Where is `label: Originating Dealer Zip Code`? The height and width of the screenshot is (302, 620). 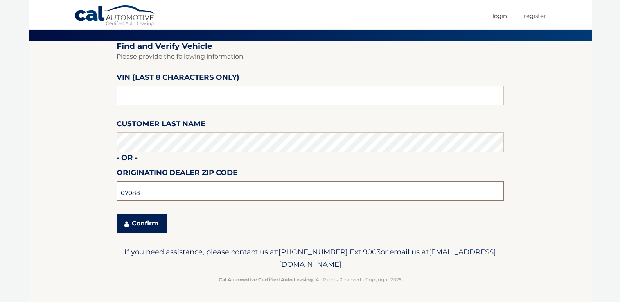
label: Originating Dealer Zip Code is located at coordinates (177, 174).